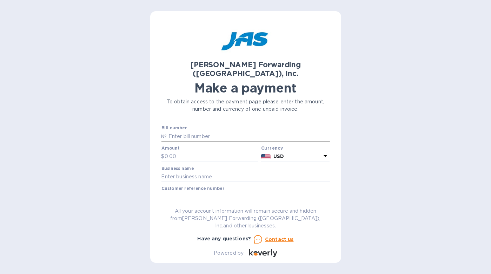 Image resolution: width=491 pixels, height=274 pixels. Describe the element at coordinates (278, 156) in the screenshot. I see `b: USD` at that location.